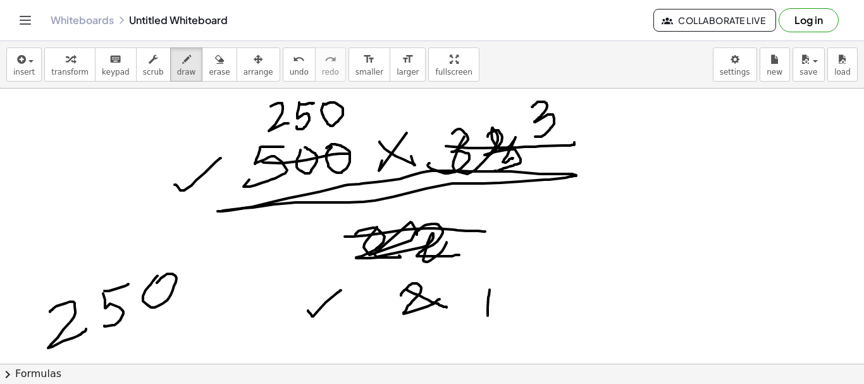 The width and height of the screenshot is (864, 384). What do you see at coordinates (774, 72) in the screenshot?
I see `span: new` at bounding box center [774, 72].